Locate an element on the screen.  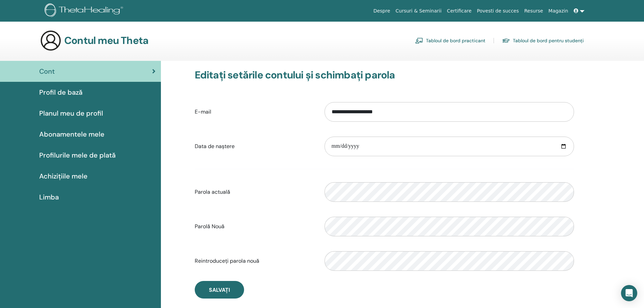
label: Parola actuală is located at coordinates (255, 192).